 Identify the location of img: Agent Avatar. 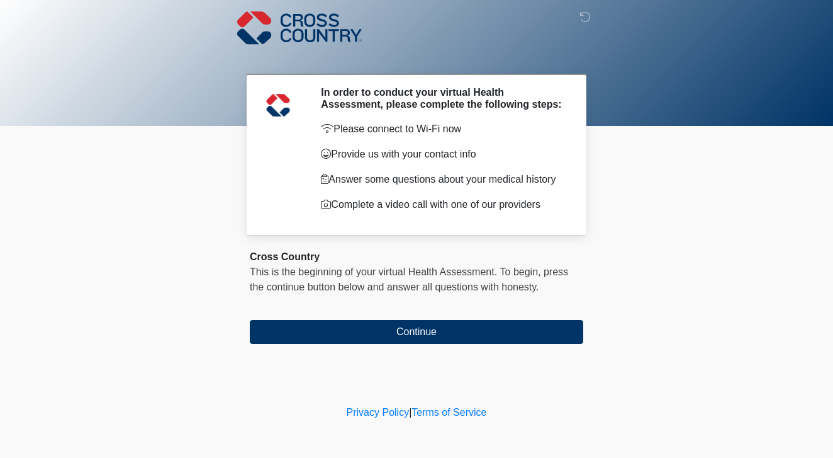
(278, 105).